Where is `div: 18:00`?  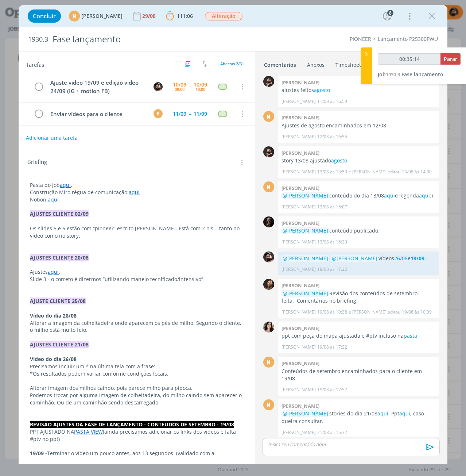 div: 18:00 is located at coordinates (200, 89).